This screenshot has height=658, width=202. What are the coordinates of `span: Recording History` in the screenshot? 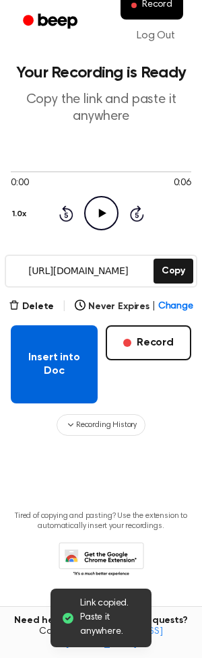 It's located at (106, 425).